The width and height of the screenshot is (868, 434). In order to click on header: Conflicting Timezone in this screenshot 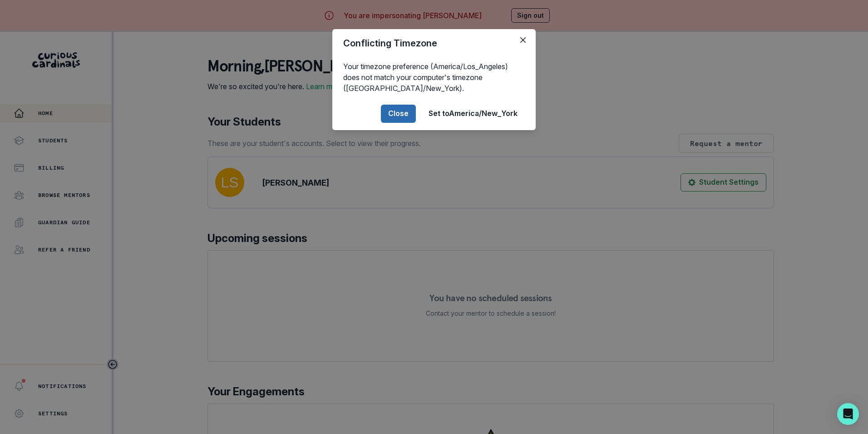, I will do `click(434, 43)`.